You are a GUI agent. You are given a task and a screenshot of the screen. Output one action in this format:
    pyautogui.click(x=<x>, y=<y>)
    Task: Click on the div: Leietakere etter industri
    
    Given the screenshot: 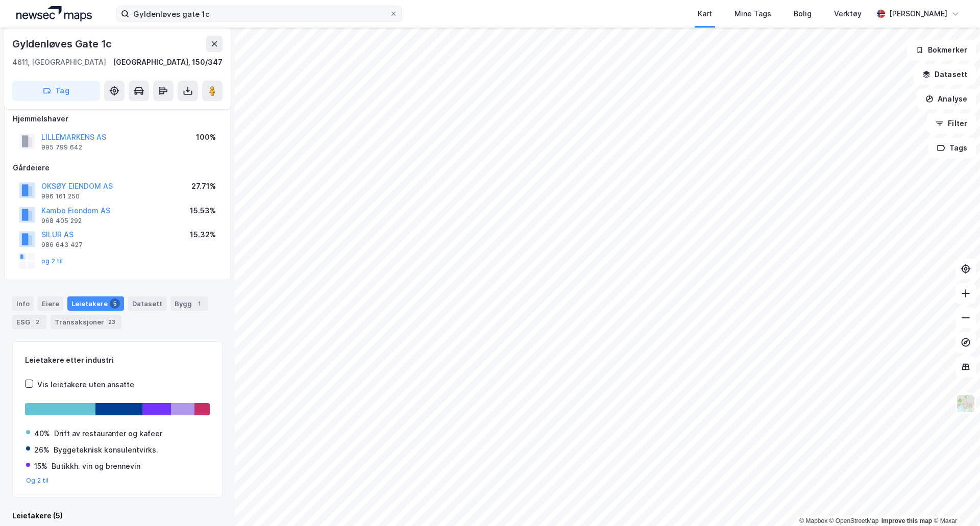 What is the action you would take?
    pyautogui.click(x=118, y=360)
    